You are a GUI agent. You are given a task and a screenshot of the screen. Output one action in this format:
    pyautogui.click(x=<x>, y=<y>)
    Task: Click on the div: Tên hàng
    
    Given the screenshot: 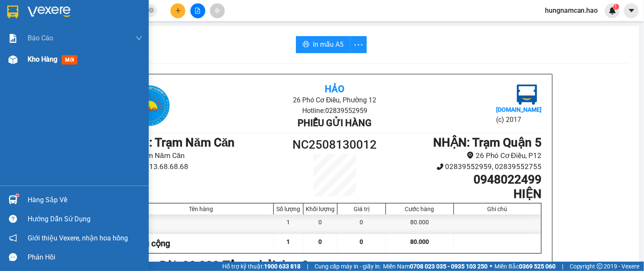 What is the action you would take?
    pyautogui.click(x=201, y=209)
    